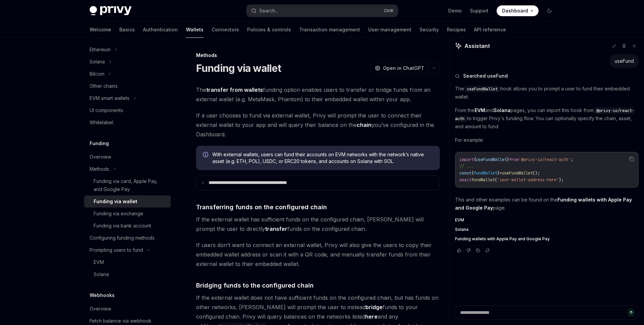 The image size is (644, 325). Describe the element at coordinates (389, 11) in the screenshot. I see `span: Ctrl K` at that location.